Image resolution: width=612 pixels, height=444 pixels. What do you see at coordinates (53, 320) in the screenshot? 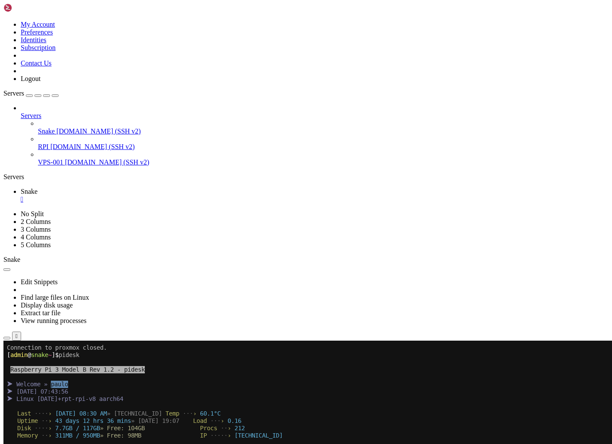
I see `a: View running processes` at bounding box center [53, 320].